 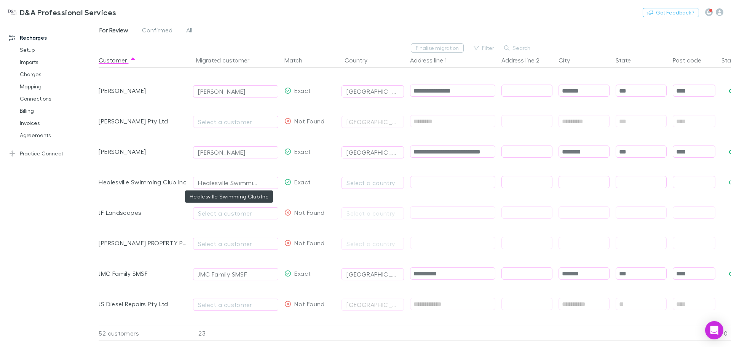 What do you see at coordinates (57, 74) in the screenshot?
I see `a: Charges` at bounding box center [57, 74].